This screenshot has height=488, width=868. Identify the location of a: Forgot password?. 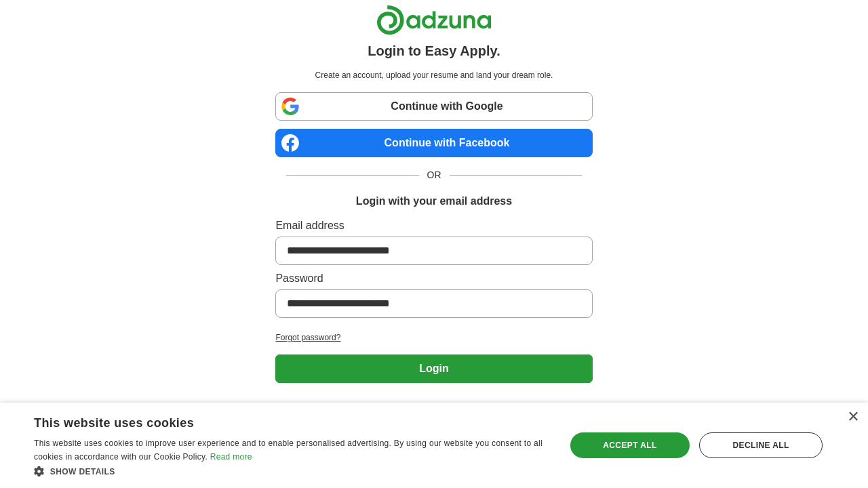
(434, 338).